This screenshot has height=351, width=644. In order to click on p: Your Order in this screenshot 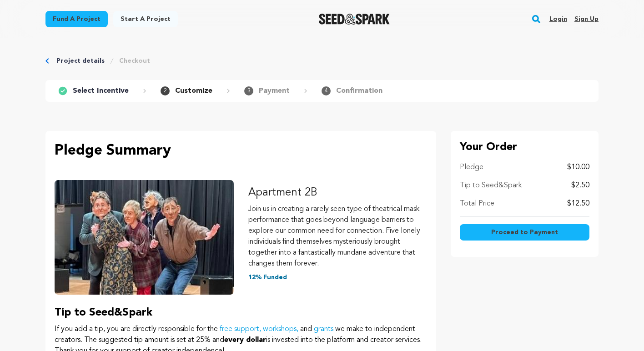, I will do `click(525, 147)`.